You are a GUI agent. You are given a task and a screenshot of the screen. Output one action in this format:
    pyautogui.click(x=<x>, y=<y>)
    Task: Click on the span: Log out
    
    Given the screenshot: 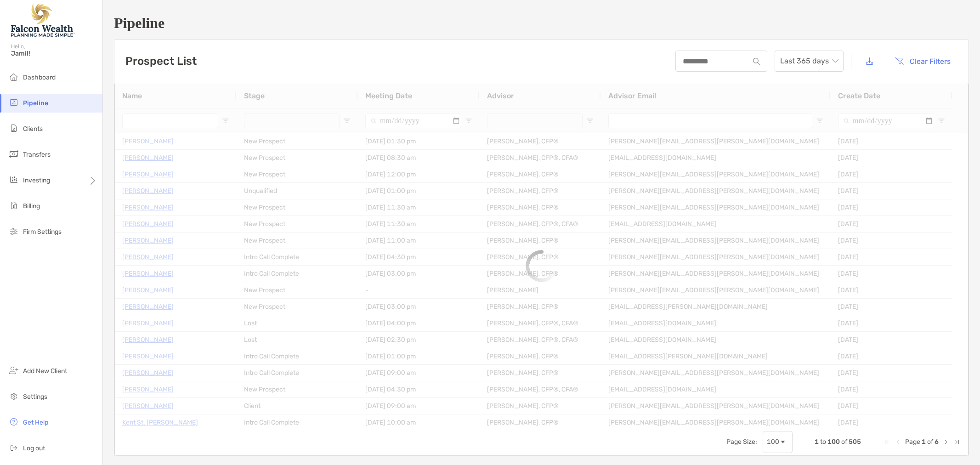 What is the action you would take?
    pyautogui.click(x=34, y=449)
    